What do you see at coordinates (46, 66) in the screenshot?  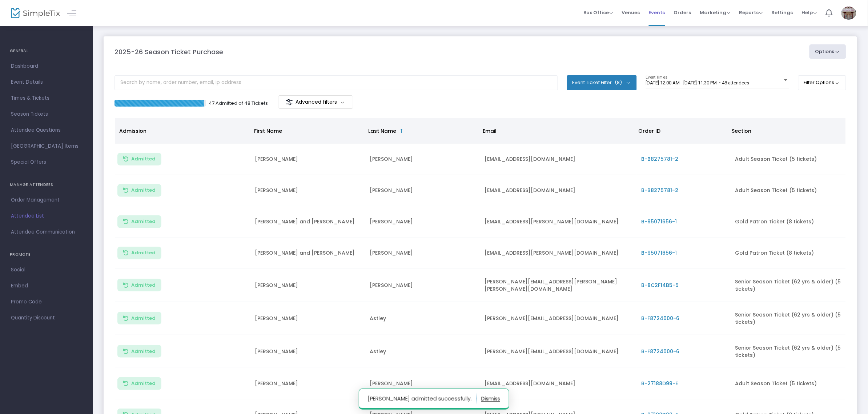 I see `span: Dashboard` at bounding box center [46, 66].